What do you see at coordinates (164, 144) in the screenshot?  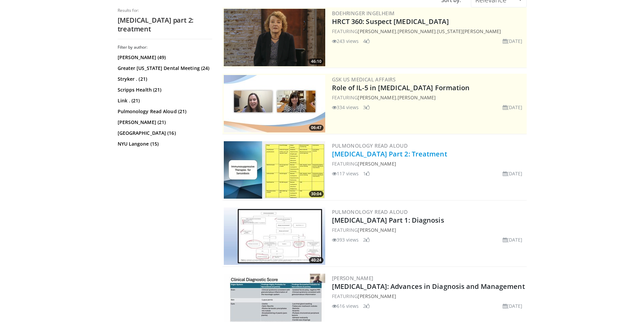 I see `a: NYU Langone (15)` at bounding box center [164, 144].